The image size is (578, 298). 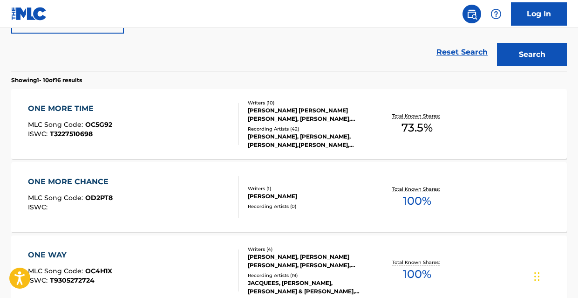 What do you see at coordinates (99, 198) in the screenshot?
I see `span: OD2PT8` at bounding box center [99, 198].